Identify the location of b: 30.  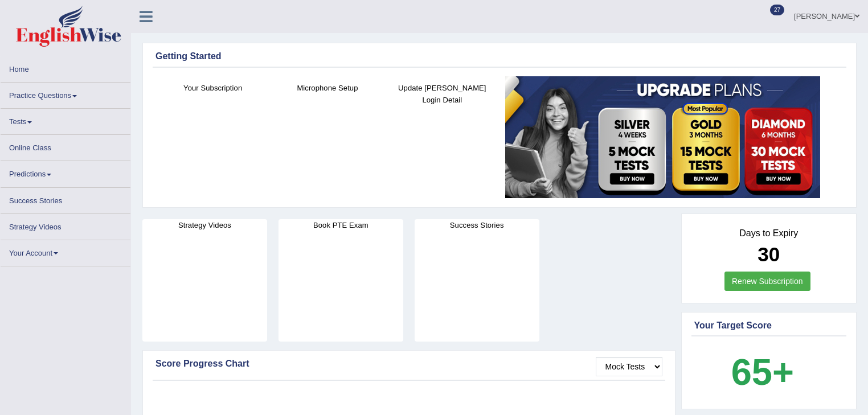
(769, 254).